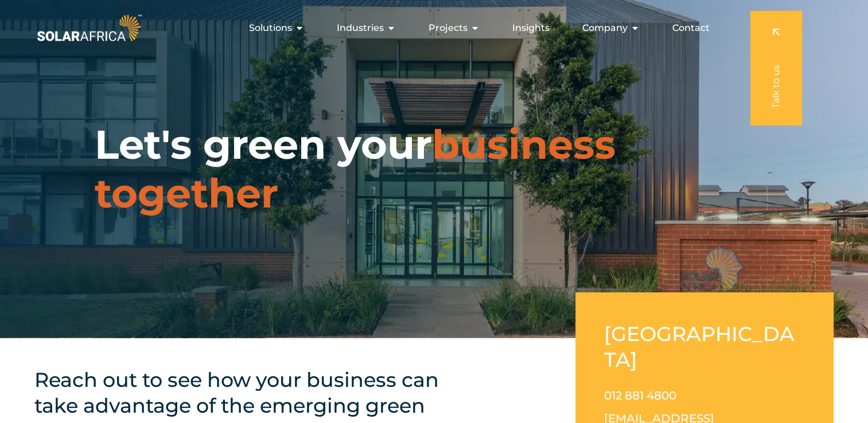 This screenshot has width=868, height=423. I want to click on span: Industries, so click(361, 28).